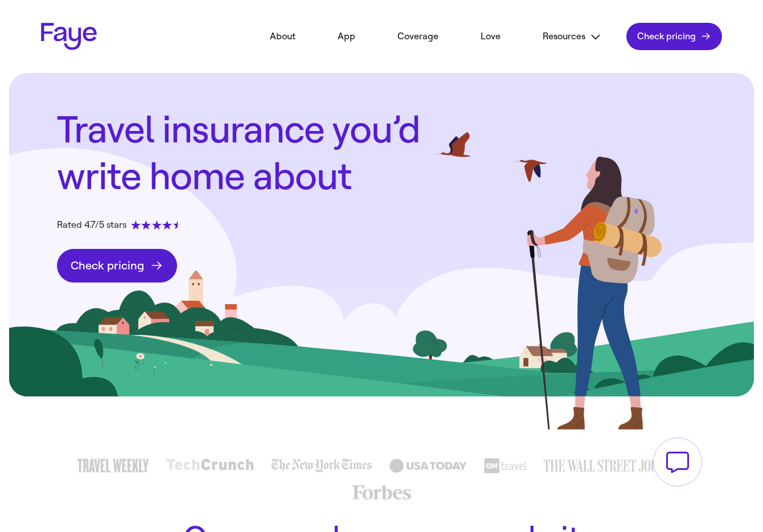 The image size is (763, 532). What do you see at coordinates (572, 36) in the screenshot?
I see `button: Resources` at bounding box center [572, 36].